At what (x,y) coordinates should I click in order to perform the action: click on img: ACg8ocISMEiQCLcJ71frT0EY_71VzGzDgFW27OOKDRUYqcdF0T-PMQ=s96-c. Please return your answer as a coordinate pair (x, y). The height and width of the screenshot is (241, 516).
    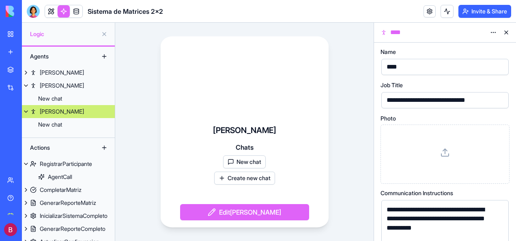
    Looking at the image, I should click on (11, 230).